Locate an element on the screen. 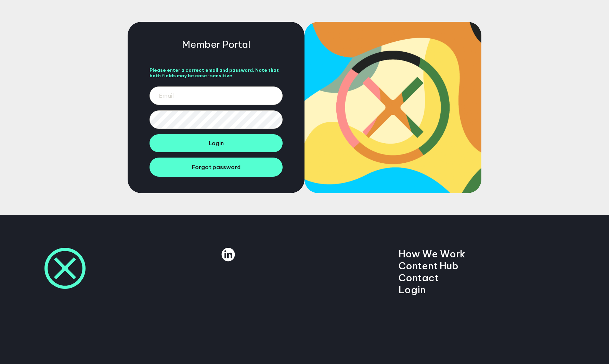 This screenshot has height=364, width=609. button: Login is located at coordinates (216, 143).